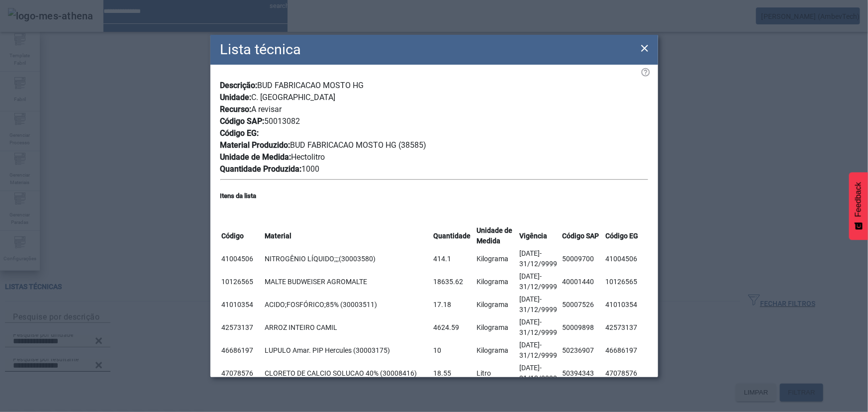 This screenshot has height=412, width=868. Describe the element at coordinates (236, 109) in the screenshot. I see `span: Recurso:` at that location.